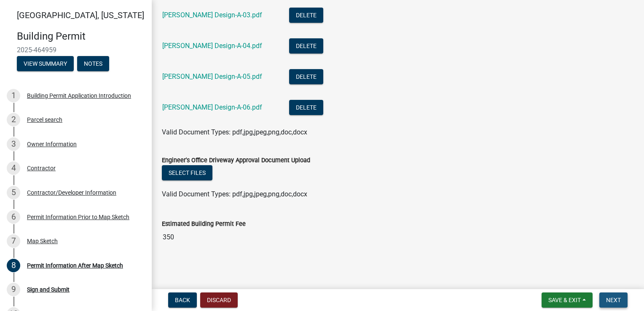  I want to click on button: Select files, so click(187, 173).